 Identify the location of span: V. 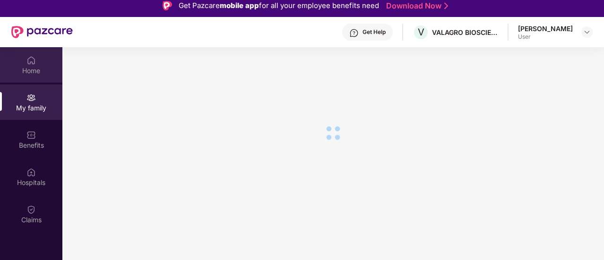
(421, 32).